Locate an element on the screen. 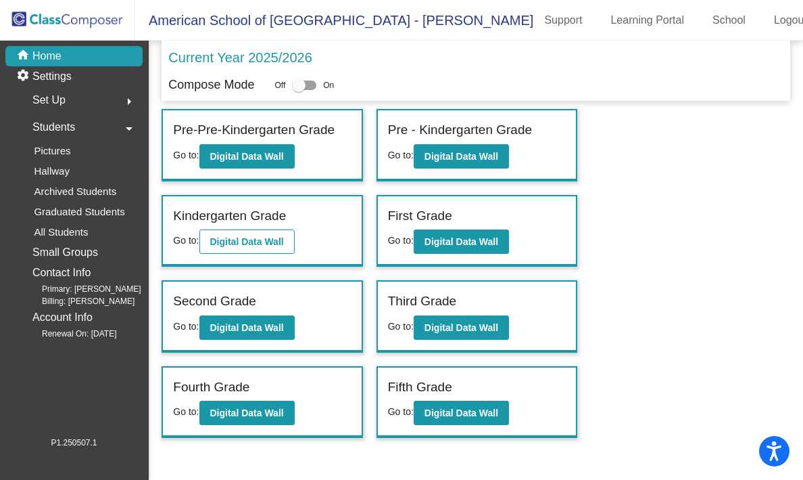 Image resolution: width=803 pixels, height=480 pixels. a: Support is located at coordinates (563, 20).